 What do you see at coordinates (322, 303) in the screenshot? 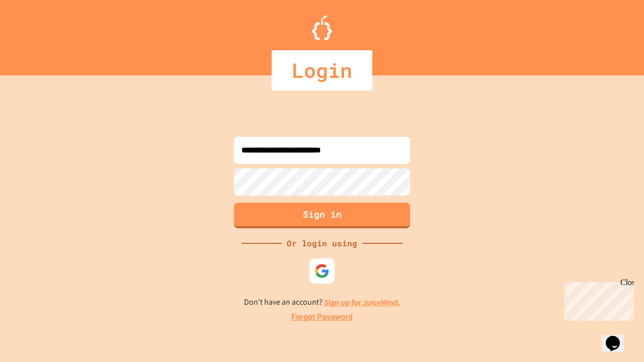
I see `p: Don't have an account?` at bounding box center [322, 303].